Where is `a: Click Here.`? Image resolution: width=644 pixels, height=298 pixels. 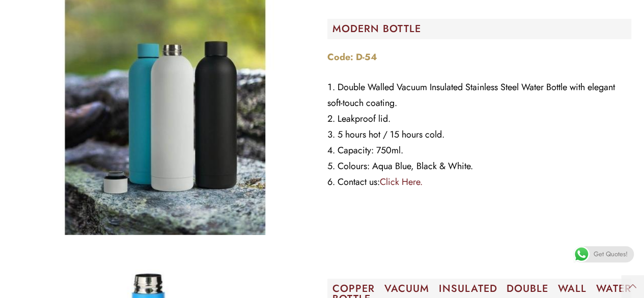 a: Click Here. is located at coordinates (401, 182).